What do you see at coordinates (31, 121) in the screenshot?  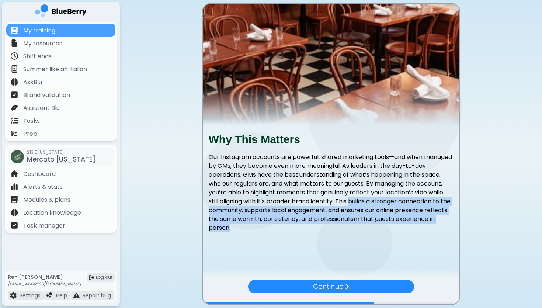 I see `p: Tasks` at bounding box center [31, 121].